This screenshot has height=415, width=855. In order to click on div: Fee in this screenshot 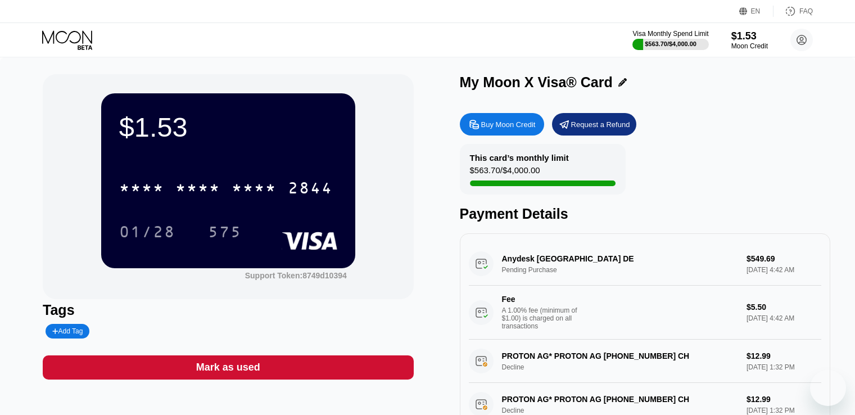, I will do `click(542, 299)`.